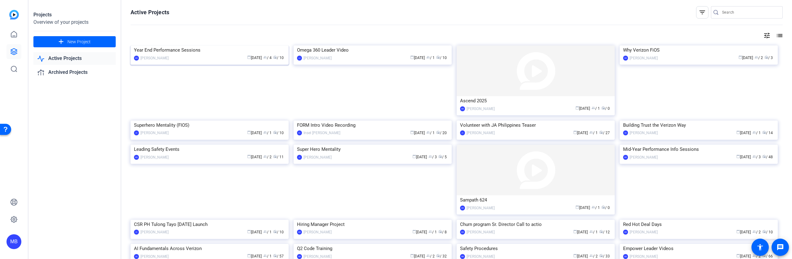  I want to click on div: FORM Intro Video Recording, so click(373, 125).